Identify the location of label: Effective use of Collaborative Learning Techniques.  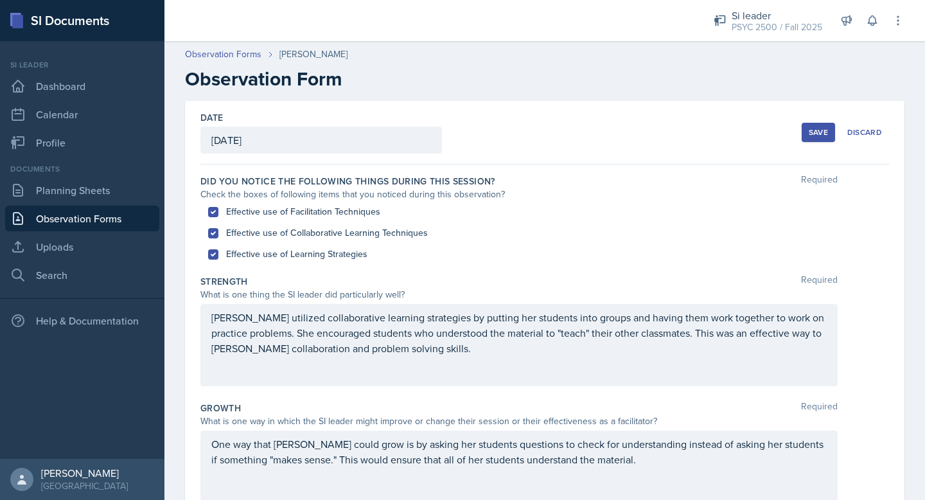
(327, 233).